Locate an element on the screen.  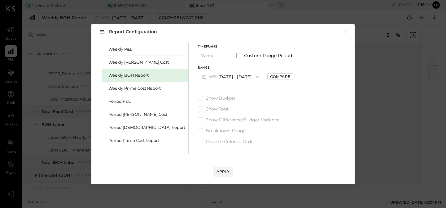
span: W35 is located at coordinates (214, 77).